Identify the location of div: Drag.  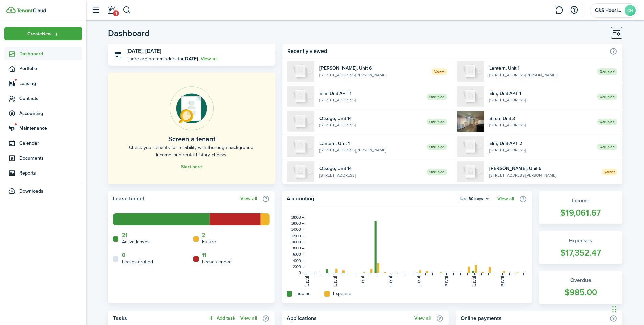
(614, 309).